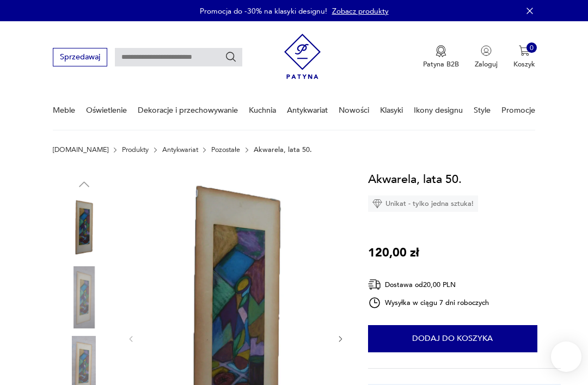  I want to click on a: Meble, so click(63, 110).